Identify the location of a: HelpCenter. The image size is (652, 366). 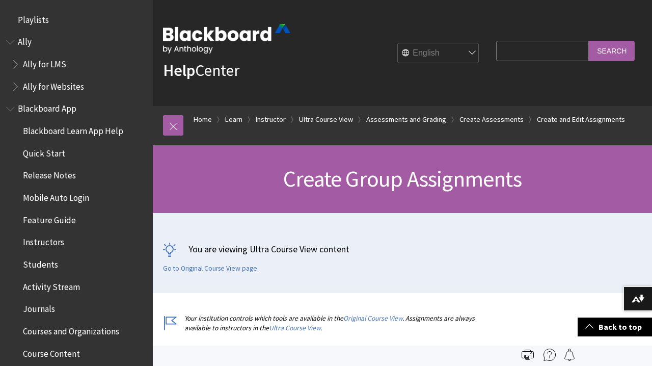
(201, 70).